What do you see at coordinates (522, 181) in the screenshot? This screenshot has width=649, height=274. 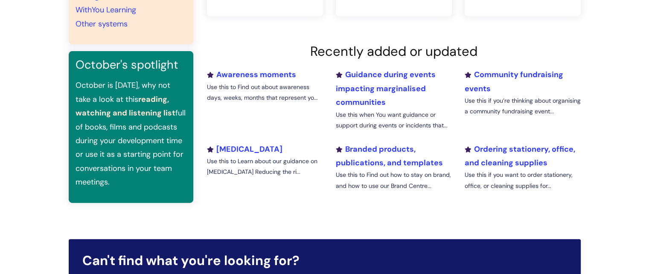 I see `p: Use this if you want to order stationery, office, or cleaning supplies for...` at bounding box center [522, 181].